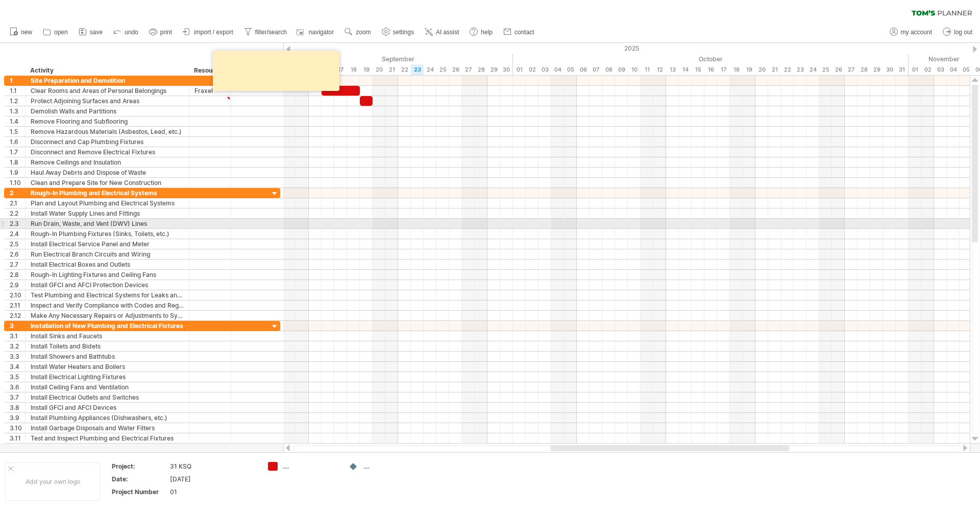 The width and height of the screenshot is (980, 511). What do you see at coordinates (353, 69) in the screenshot?
I see `div: Thursday, 18 September 2025` at bounding box center [353, 69].